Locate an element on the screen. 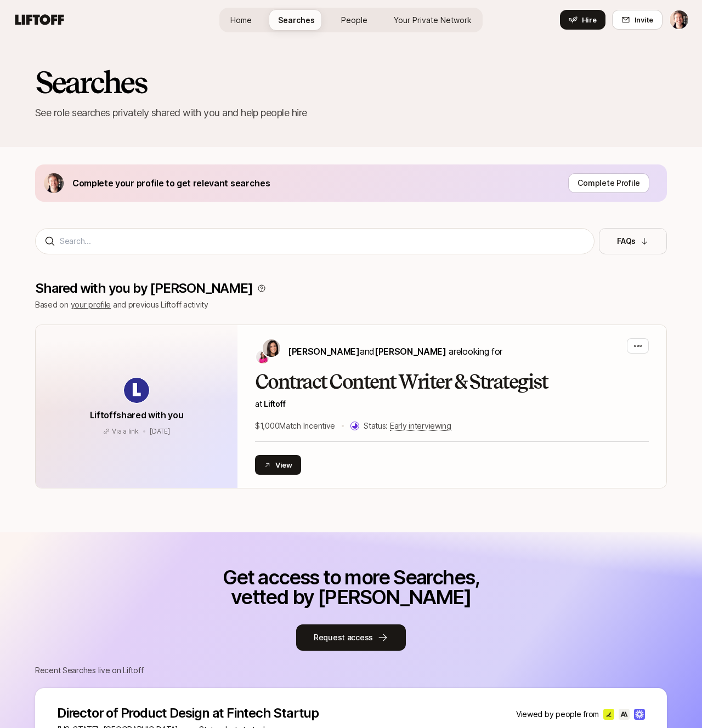 Image resolution: width=702 pixels, height=728 pixels. p: are looking for is located at coordinates (395, 352).